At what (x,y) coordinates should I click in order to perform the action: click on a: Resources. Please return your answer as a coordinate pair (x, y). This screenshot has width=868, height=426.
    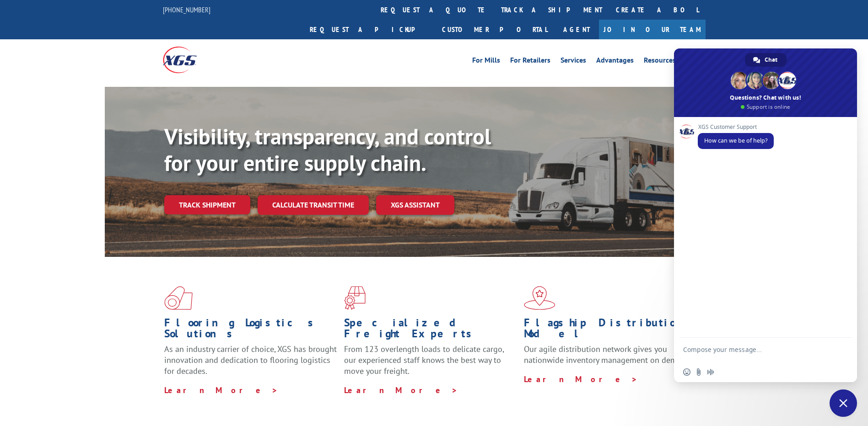
    Looking at the image, I should click on (659, 62).